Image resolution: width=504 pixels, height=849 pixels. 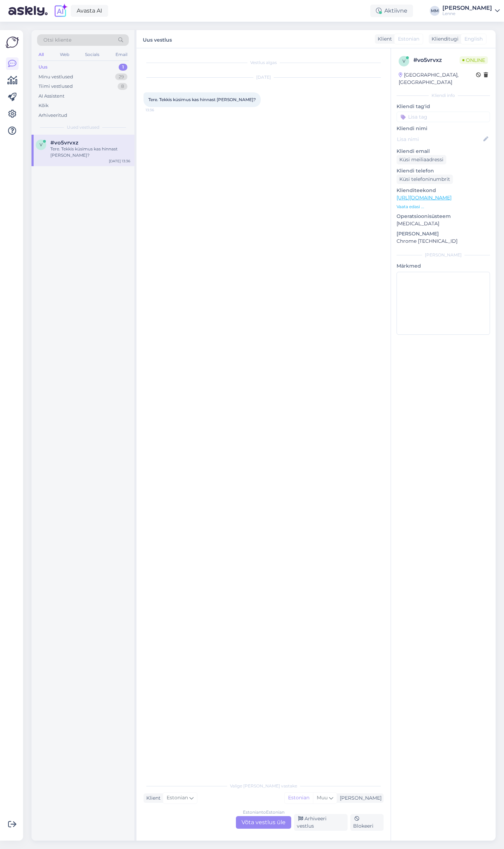 What do you see at coordinates (121, 77) in the screenshot?
I see `div: 29` at bounding box center [121, 77].